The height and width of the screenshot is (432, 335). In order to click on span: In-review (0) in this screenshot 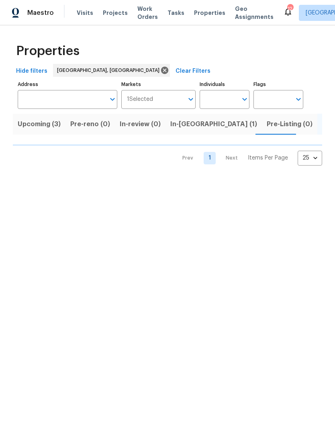, I will do `click(140, 124)`.